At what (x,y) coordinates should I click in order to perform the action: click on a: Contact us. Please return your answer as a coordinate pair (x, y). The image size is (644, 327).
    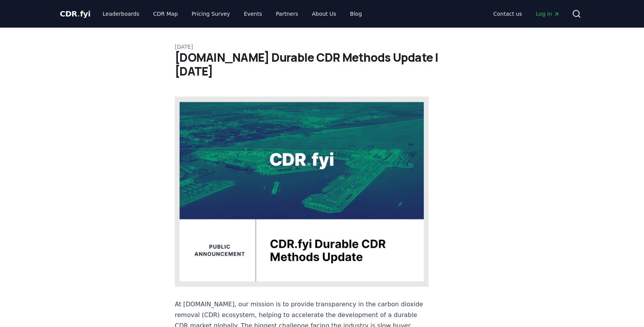
    Looking at the image, I should click on (508, 14).